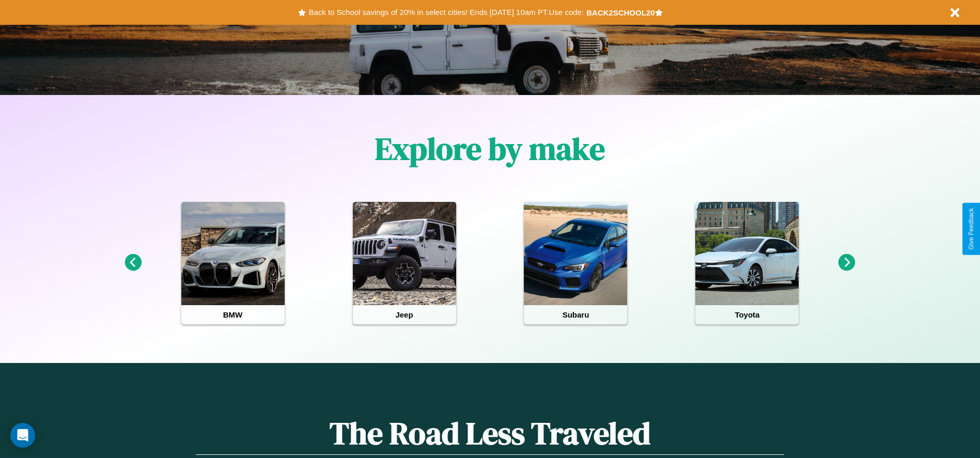  Describe the element at coordinates (233, 315) in the screenshot. I see `h4: BMW` at that location.